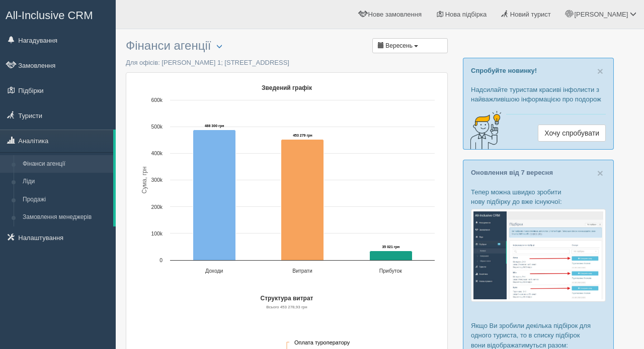 Image resolution: width=644 pixels, height=349 pixels. Describe the element at coordinates (322, 343) in the screenshot. I see `text: Оплата туроператору` at that location.